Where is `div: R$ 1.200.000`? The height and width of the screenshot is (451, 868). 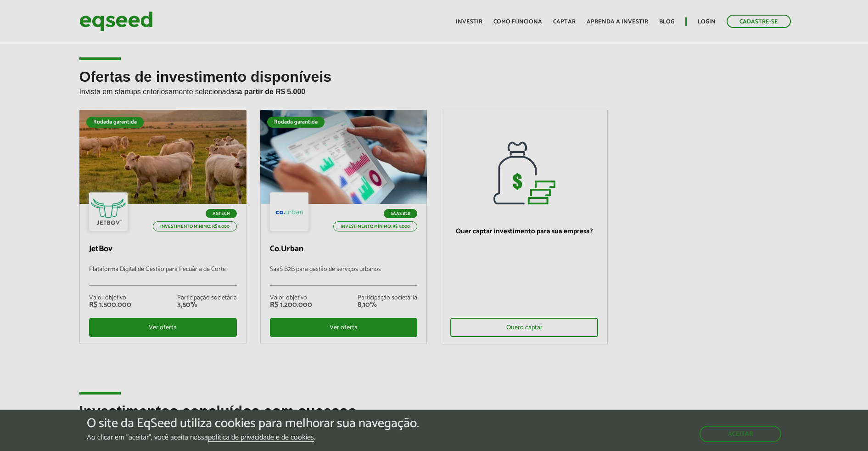
div: R$ 1.200.000 is located at coordinates (291, 305).